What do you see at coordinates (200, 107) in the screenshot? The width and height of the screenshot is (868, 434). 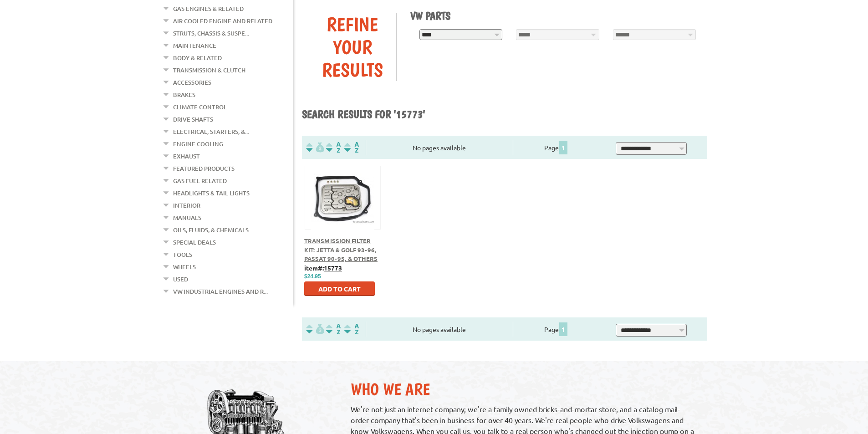 I see `a: Climate Control` at bounding box center [200, 107].